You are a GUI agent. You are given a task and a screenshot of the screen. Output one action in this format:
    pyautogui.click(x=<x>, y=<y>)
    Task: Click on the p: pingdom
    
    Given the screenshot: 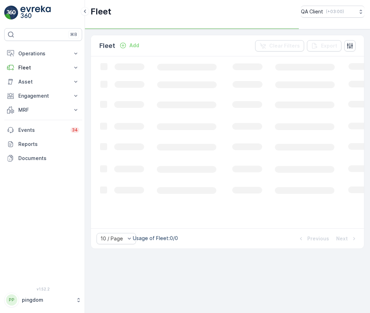 What is the action you would take?
    pyautogui.click(x=47, y=300)
    